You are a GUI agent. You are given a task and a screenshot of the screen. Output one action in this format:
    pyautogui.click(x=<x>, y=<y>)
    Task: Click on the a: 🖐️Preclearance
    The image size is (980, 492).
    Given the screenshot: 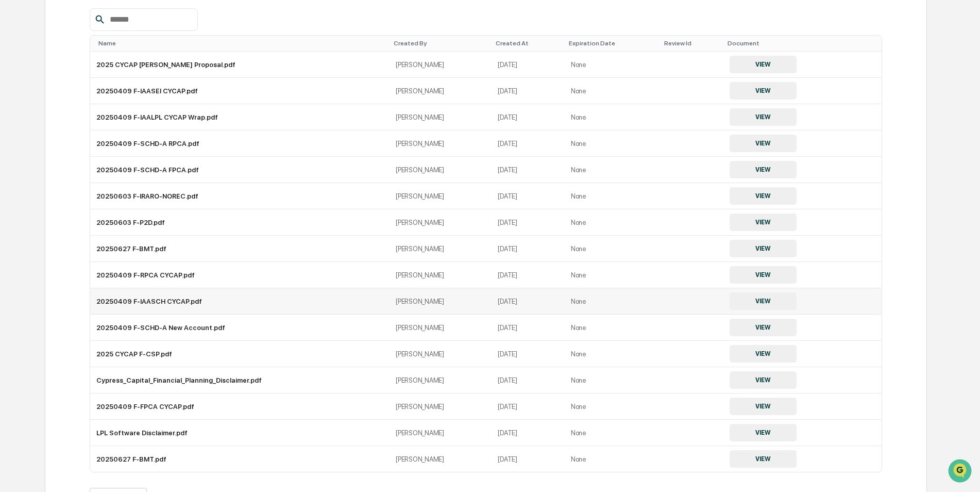 What is the action you would take?
    pyautogui.click(x=38, y=135)
    